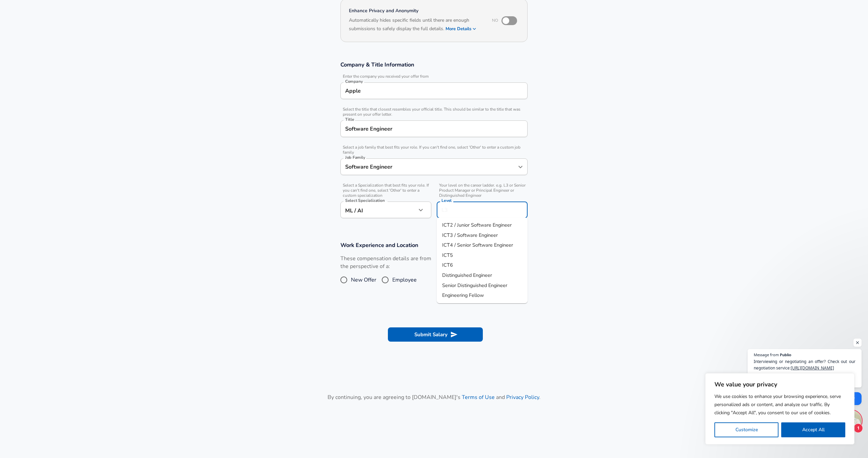 The height and width of the screenshot is (458, 868). Describe the element at coordinates (379, 210) in the screenshot. I see `div: ML / AI` at that location.